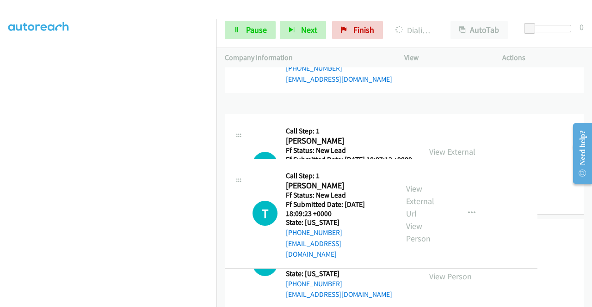 The height and width of the screenshot is (307, 592). Describe the element at coordinates (265, 214) in the screenshot. I see `h1: T` at that location.